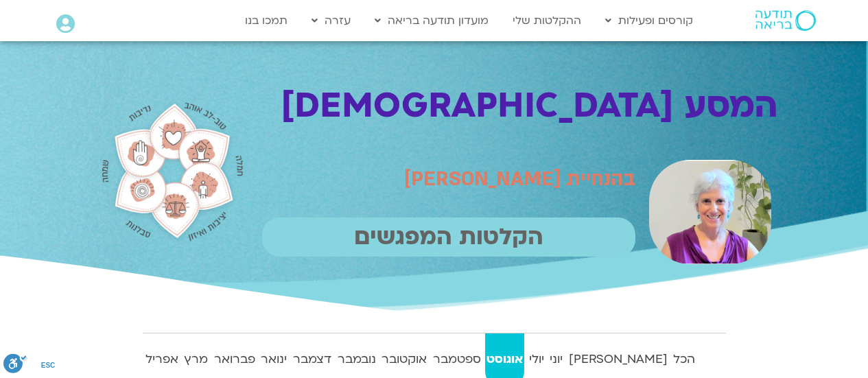 The image size is (868, 378). Describe the element at coordinates (432, 21) in the screenshot. I see `a: מועדון תודעה בריאה` at that location.